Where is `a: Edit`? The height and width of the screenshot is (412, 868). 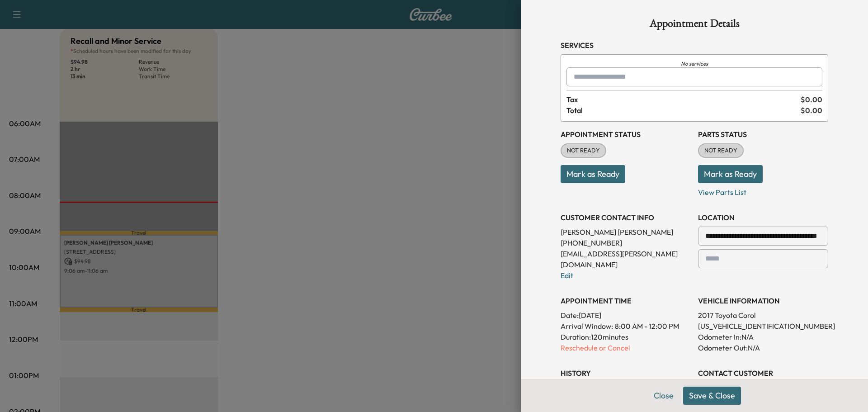
a: Edit is located at coordinates (567, 276).